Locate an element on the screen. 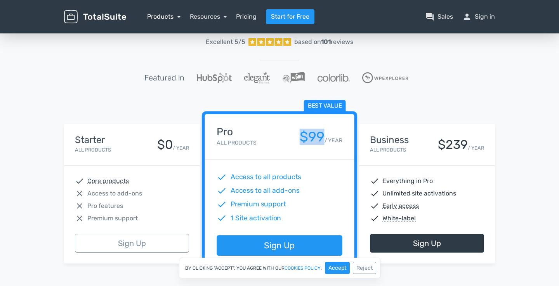  button: Accept is located at coordinates (337, 267).